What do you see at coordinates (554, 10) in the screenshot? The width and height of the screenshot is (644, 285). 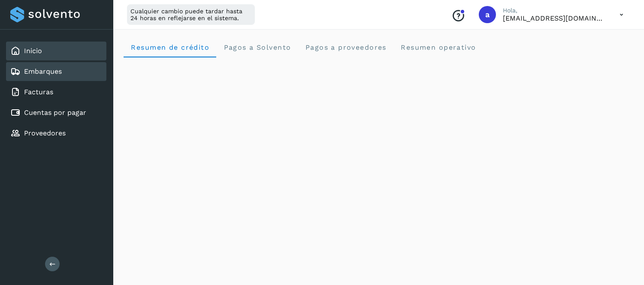 I see `p: Hola,` at bounding box center [554, 10].